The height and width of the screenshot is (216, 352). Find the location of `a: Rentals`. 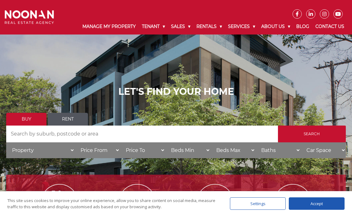

a: Rentals is located at coordinates (209, 26).